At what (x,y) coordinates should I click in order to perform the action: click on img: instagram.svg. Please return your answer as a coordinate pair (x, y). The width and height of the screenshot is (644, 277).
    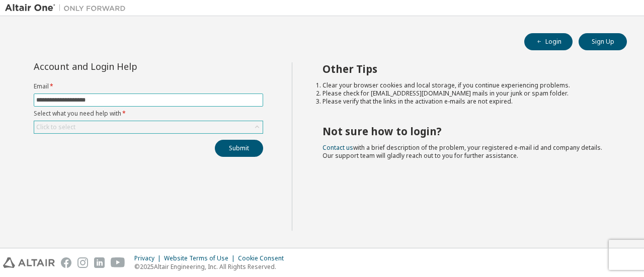
    Looking at the image, I should click on (83, 262).